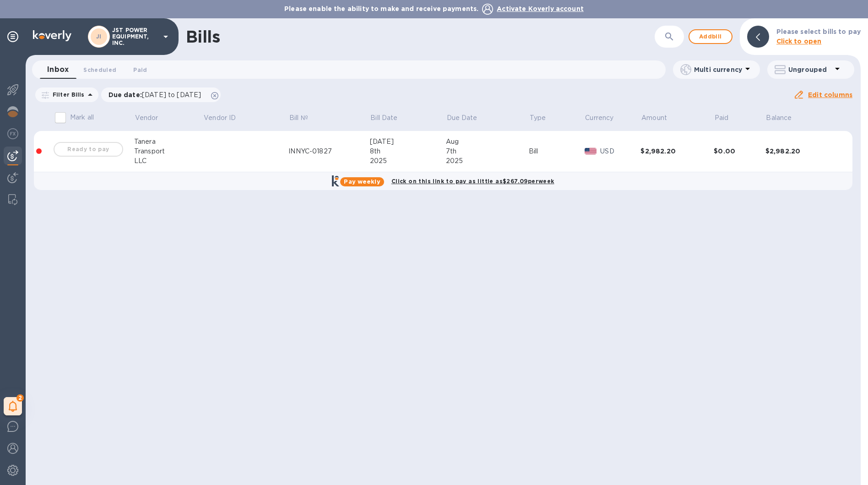 The image size is (868, 485). I want to click on div: Aug, so click(487, 141).